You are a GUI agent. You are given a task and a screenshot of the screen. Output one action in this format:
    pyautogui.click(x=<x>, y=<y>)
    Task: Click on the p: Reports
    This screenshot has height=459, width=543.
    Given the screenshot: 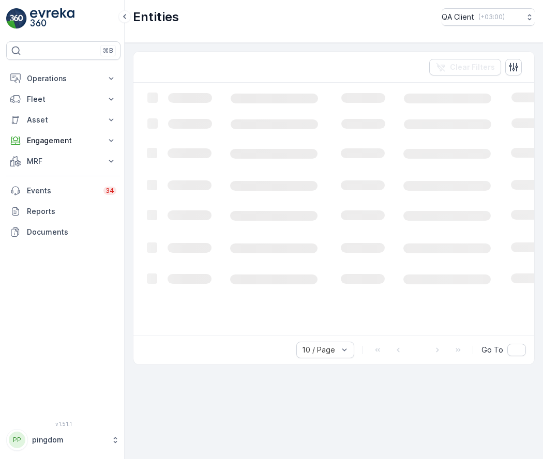 What is the action you would take?
    pyautogui.click(x=71, y=211)
    